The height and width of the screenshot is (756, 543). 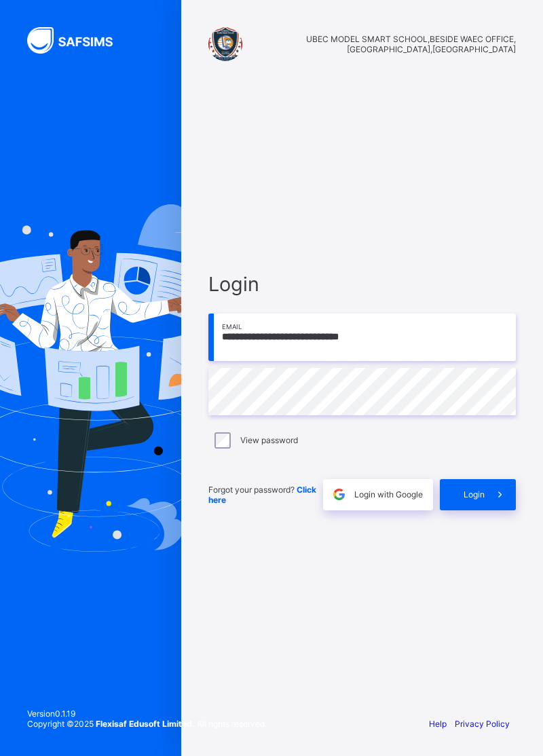 I want to click on img: SAFSIMS Logo, so click(x=78, y=40).